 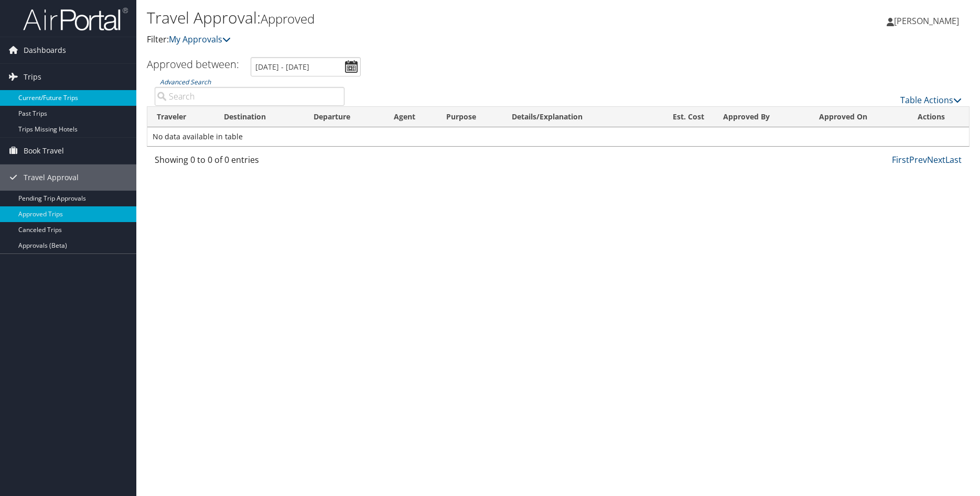 I want to click on a: First, so click(x=901, y=160).